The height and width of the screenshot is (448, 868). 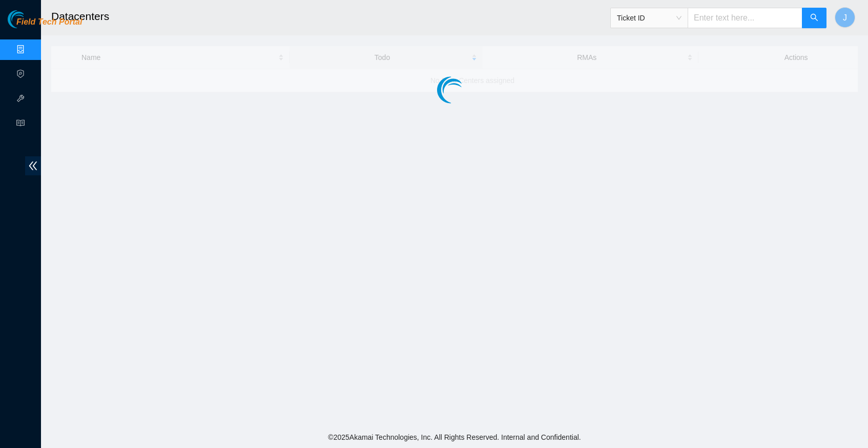 I want to click on button: search, so click(x=814, y=18).